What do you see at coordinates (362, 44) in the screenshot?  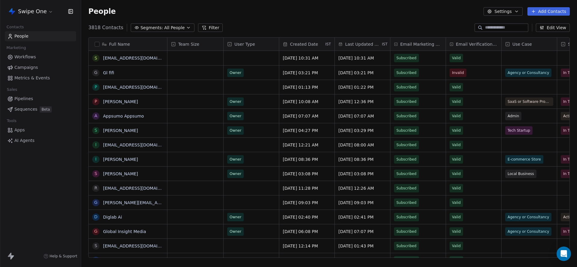 I see `div: Last Updated DateIST` at bounding box center [362, 44].